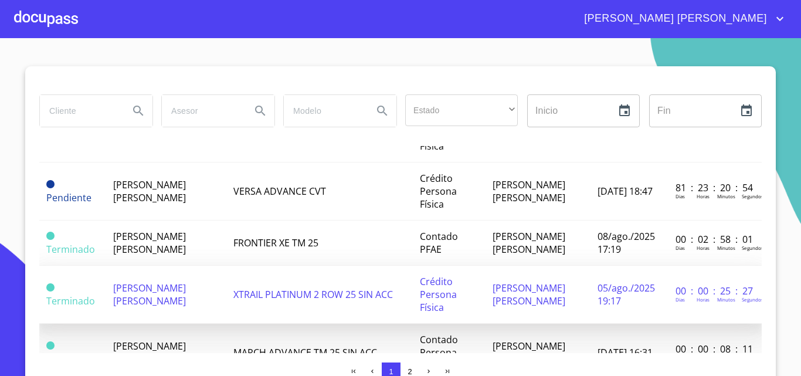  I want to click on span: Contado Persona Física, so click(439, 352).